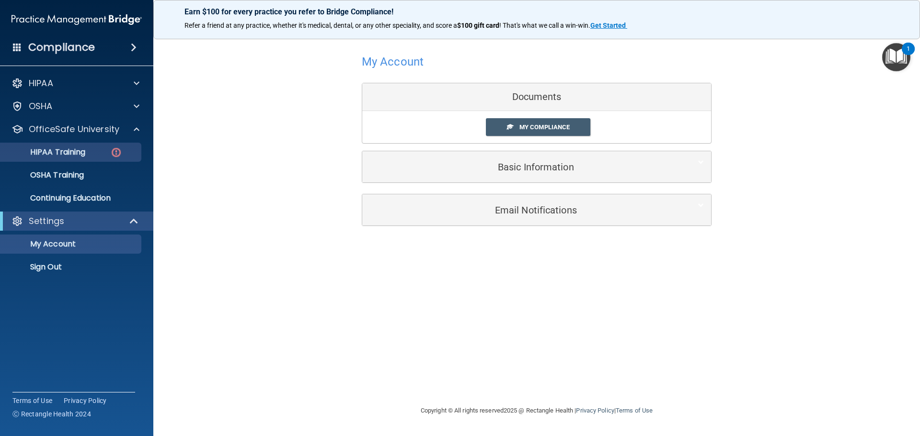 Image resolution: width=920 pixels, height=436 pixels. Describe the element at coordinates (536, 11) in the screenshot. I see `p: Earn $100 for every practice you refer to Bridge Compliance!` at that location.